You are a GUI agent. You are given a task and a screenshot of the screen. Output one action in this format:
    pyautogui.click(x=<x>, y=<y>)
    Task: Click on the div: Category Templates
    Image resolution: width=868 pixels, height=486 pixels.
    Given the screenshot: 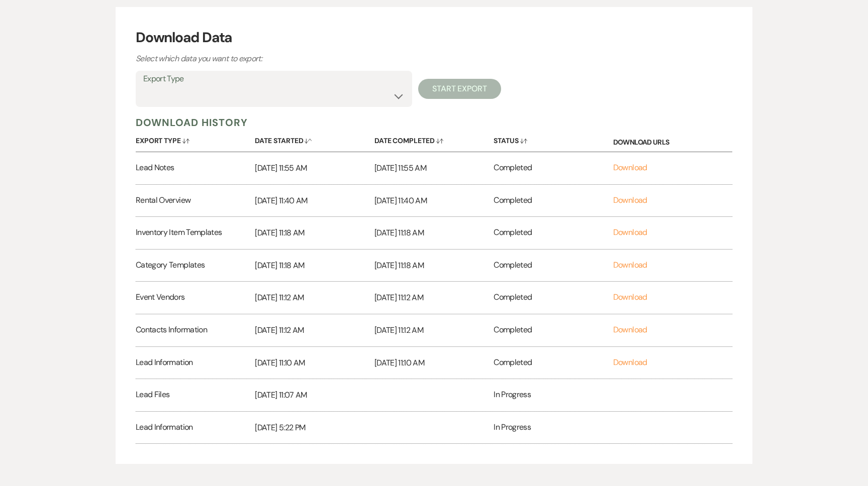 What is the action you would take?
    pyautogui.click(x=195, y=265)
    